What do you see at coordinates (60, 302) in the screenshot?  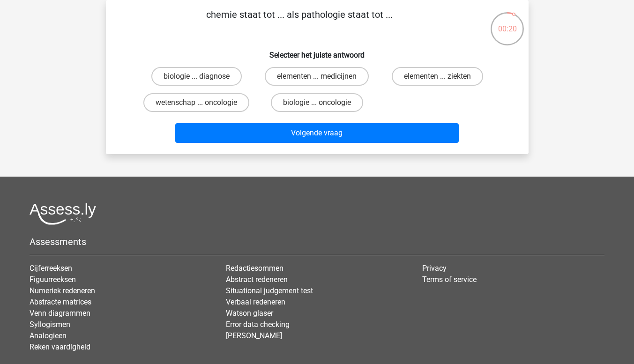 I see `a: Abstracte matrices` at bounding box center [60, 302].